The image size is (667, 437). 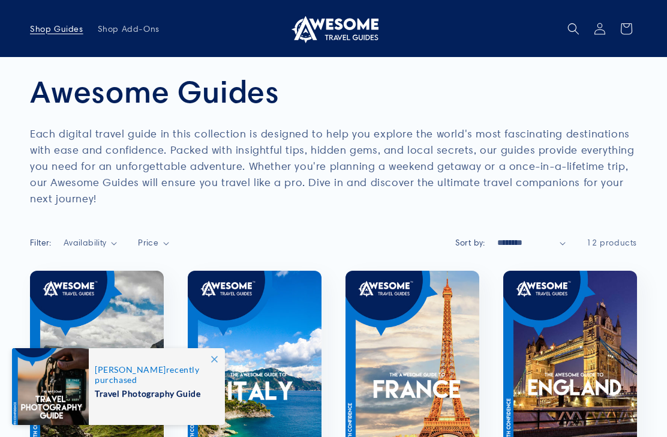 I want to click on span: recently purchased, so click(x=154, y=374).